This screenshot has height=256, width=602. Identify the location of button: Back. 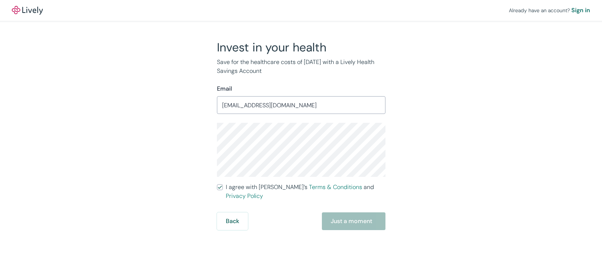
(233, 221).